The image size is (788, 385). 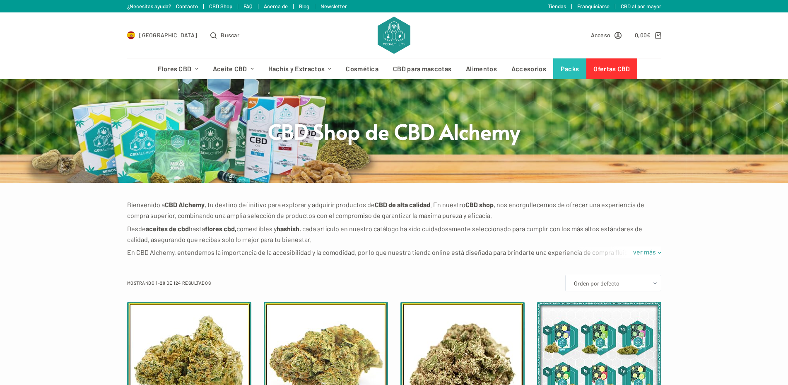 What do you see at coordinates (221, 228) in the screenshot?
I see `strong: flores cbd,` at bounding box center [221, 228].